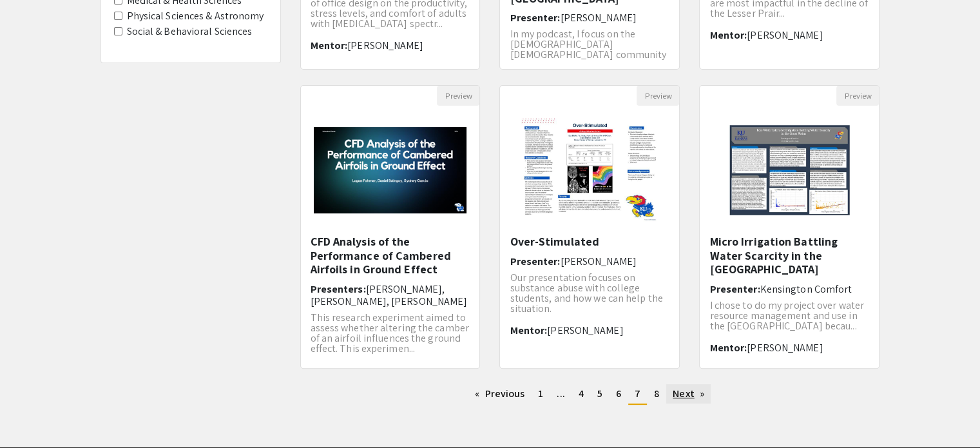 The image size is (980, 448). I want to click on h6: Presenters:, so click(390, 295).